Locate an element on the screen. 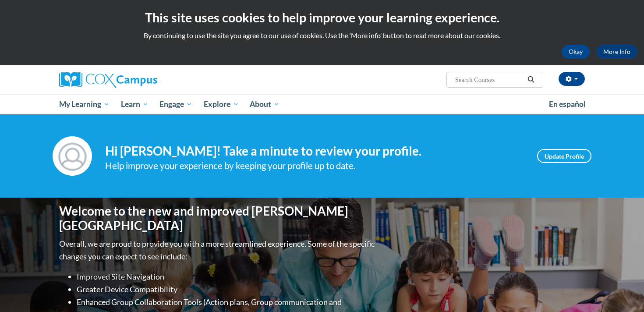 Image resolution: width=644 pixels, height=312 pixels. img: Profile Image is located at coordinates (72, 156).